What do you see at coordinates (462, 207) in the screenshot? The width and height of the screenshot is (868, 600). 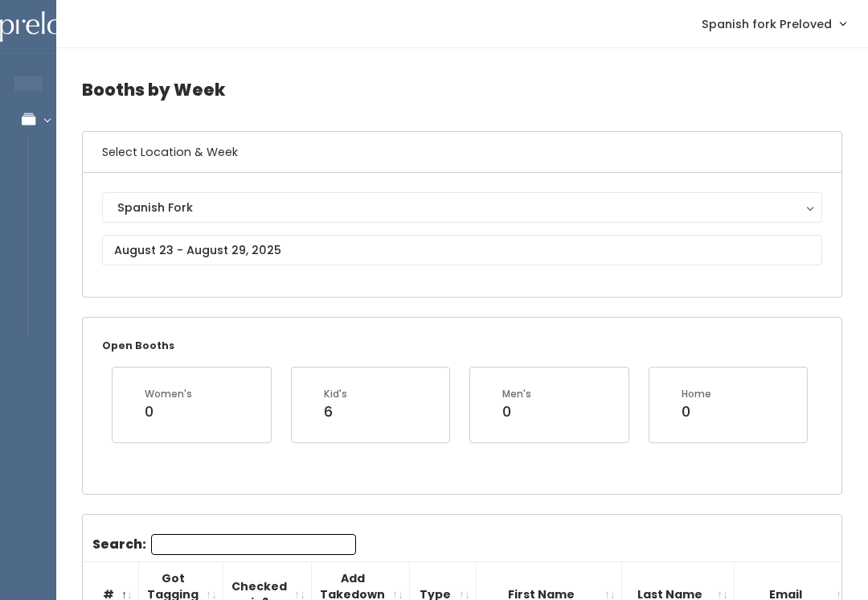 I see `div: Spanish Fork` at bounding box center [462, 207].